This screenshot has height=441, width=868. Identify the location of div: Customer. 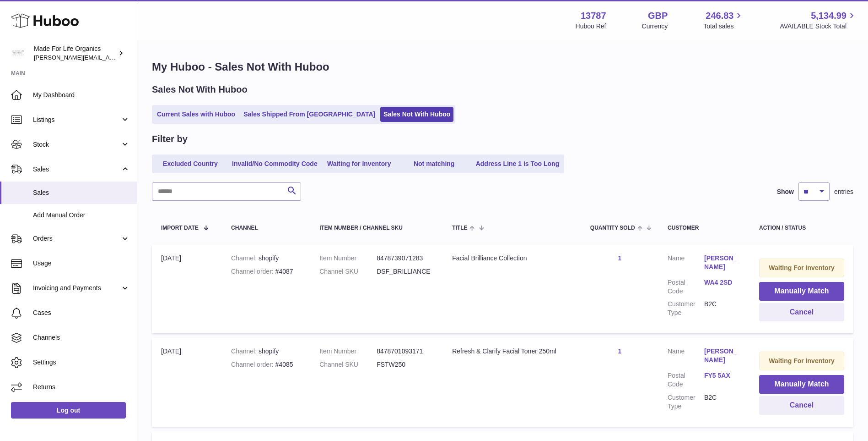
(704, 227).